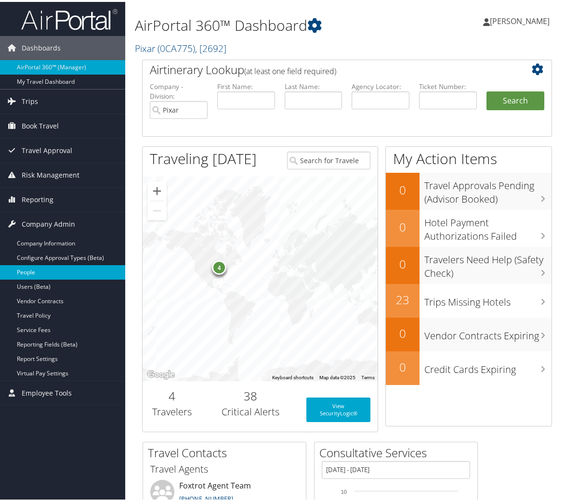  I want to click on a: 0Hotel Payment Authorizations Failed, so click(469, 226).